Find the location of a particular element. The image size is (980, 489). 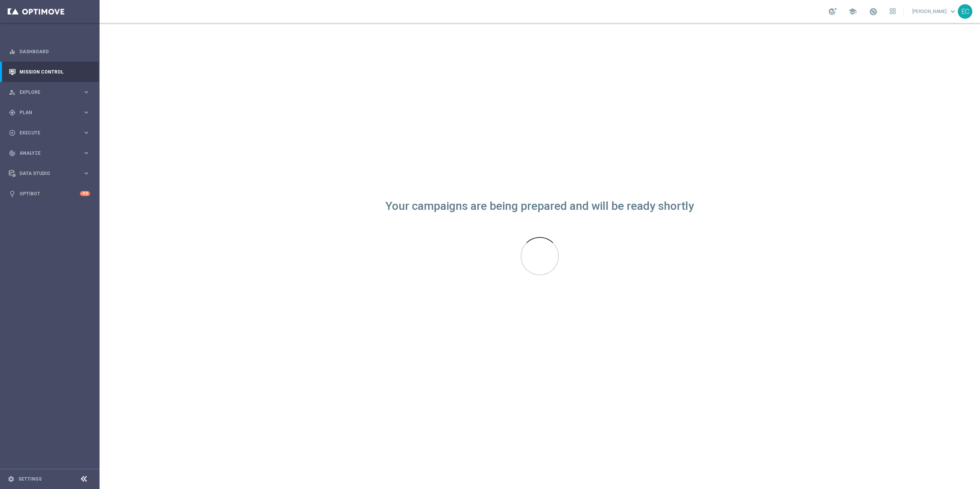

div: Data Studio keyboard_arrow_right is located at coordinates (49, 174).